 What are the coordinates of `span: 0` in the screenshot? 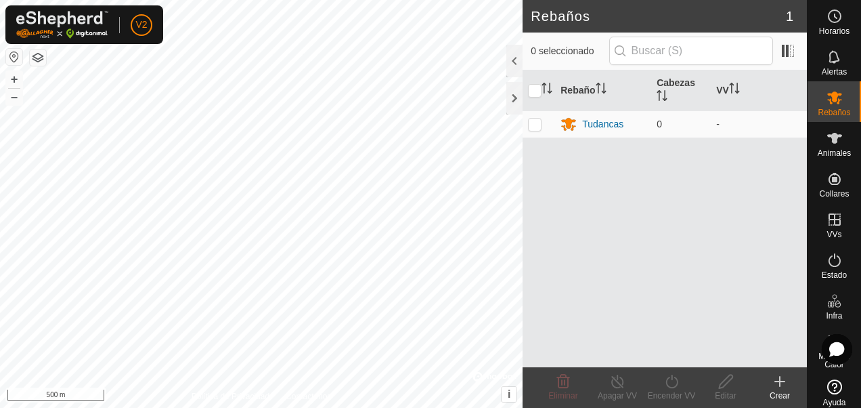 It's located at (660, 124).